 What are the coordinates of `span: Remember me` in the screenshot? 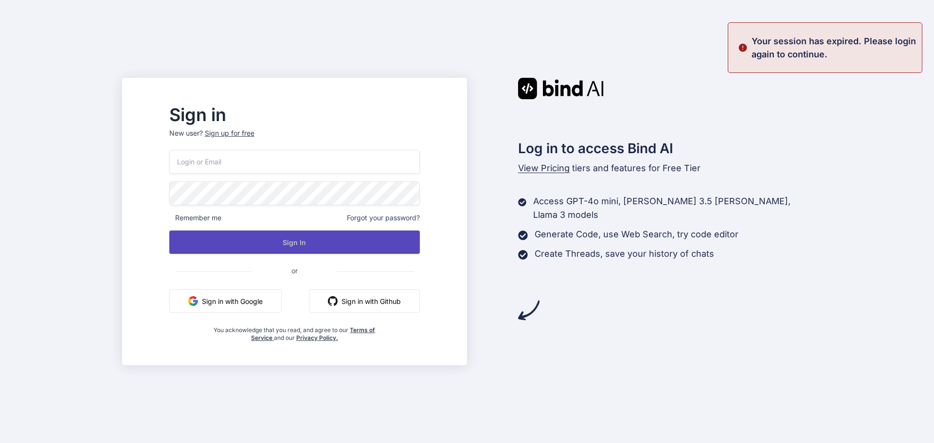 It's located at (195, 218).